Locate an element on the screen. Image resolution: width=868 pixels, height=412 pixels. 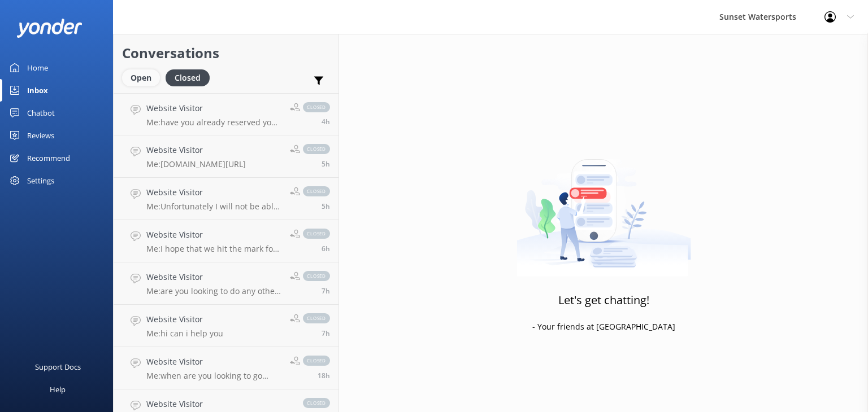
span: 07:18am 15-Aug-2025 (UTC -05:00) America/Cancun is located at coordinates (325, 333).